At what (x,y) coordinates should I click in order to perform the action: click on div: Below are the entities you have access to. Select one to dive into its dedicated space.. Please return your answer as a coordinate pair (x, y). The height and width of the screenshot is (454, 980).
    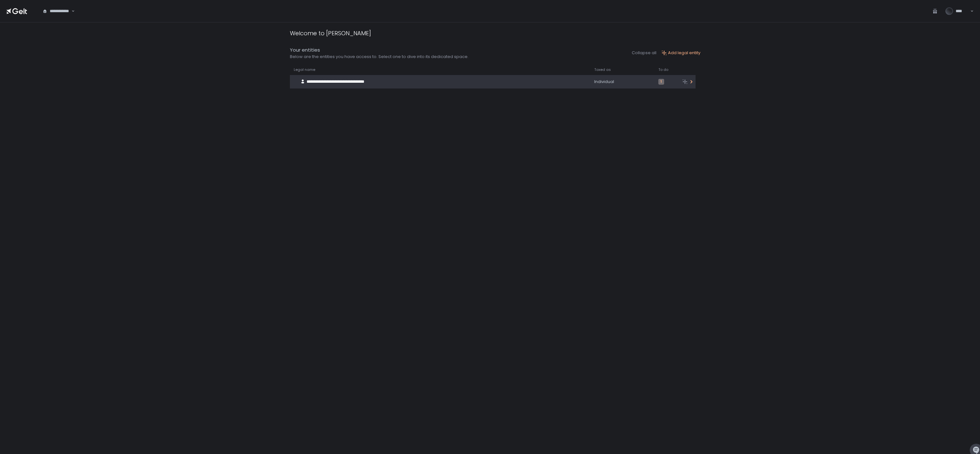
    Looking at the image, I should click on (380, 57).